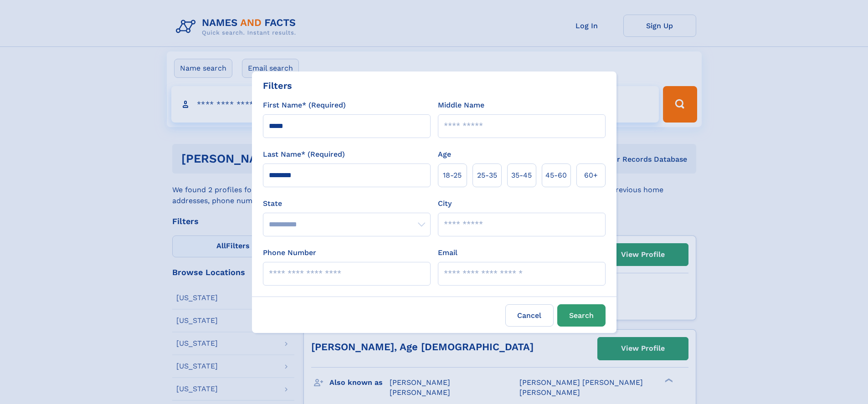 The width and height of the screenshot is (868, 404). What do you see at coordinates (305, 105) in the screenshot?
I see `label: First Name* (Required)` at bounding box center [305, 105].